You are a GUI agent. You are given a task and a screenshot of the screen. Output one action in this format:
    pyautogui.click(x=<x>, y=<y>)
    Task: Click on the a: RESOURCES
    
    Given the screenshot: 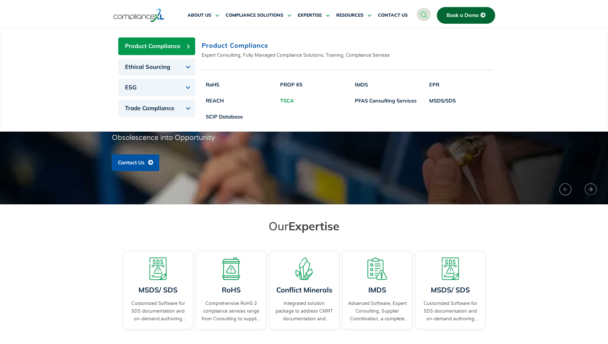 What is the action you would take?
    pyautogui.click(x=354, y=15)
    